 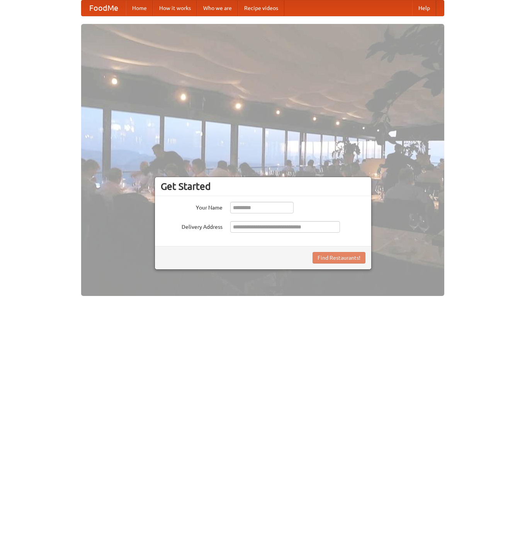 What do you see at coordinates (103, 8) in the screenshot?
I see `a: FoodMe` at bounding box center [103, 8].